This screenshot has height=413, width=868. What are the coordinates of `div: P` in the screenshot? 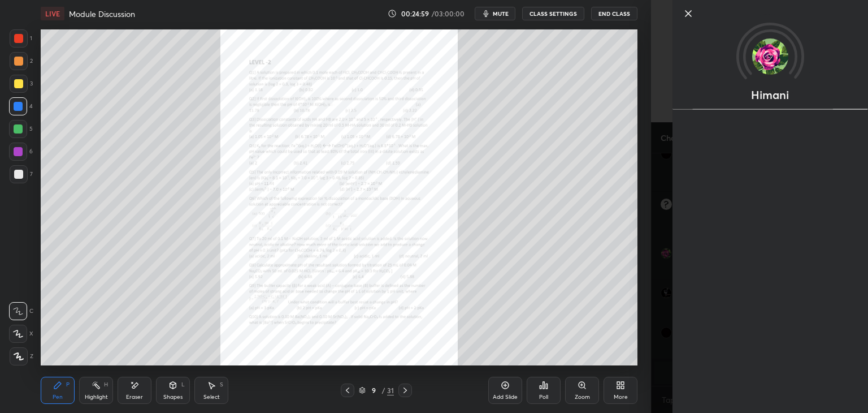 It's located at (67, 385).